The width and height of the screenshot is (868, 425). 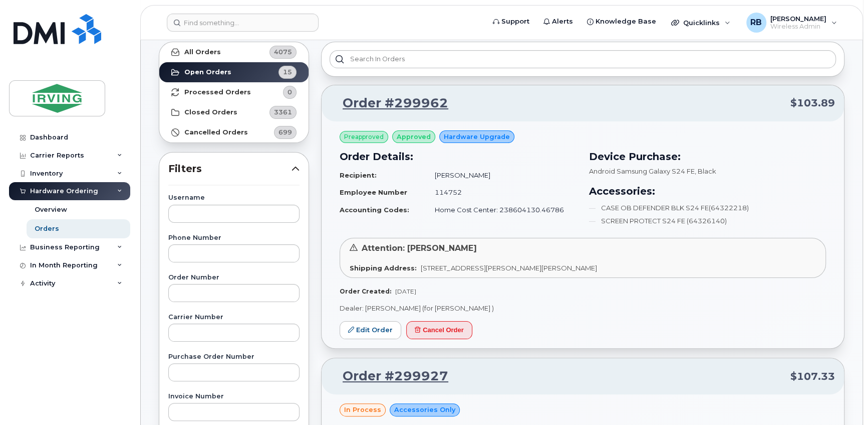 I want to click on span: $107.33, so click(x=813, y=376).